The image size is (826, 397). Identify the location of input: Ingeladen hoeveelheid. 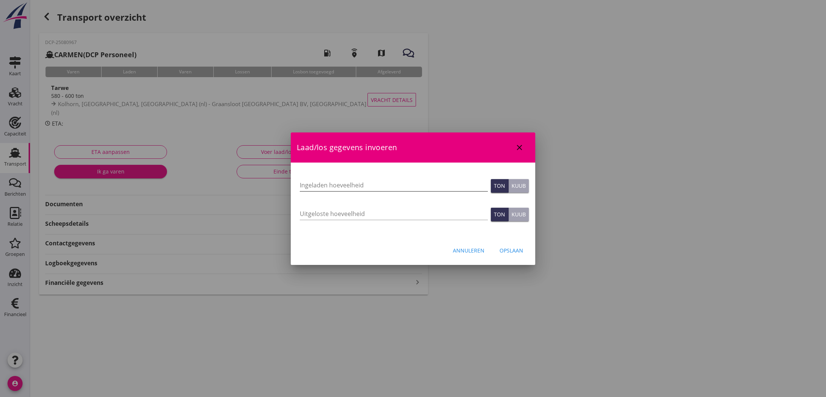
(394, 185).